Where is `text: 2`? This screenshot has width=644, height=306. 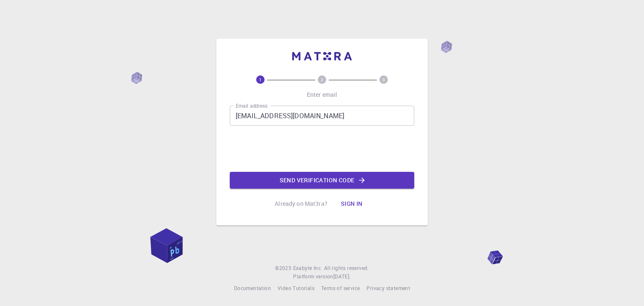
text: 2 is located at coordinates (322, 80).